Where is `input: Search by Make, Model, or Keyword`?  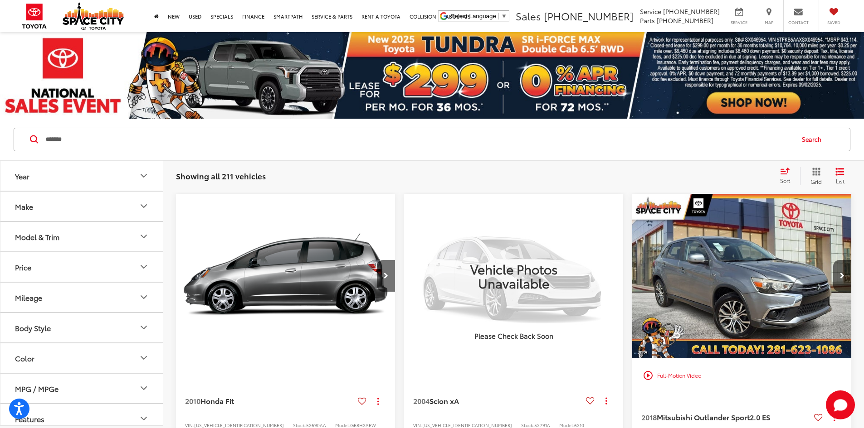
input: Search by Make, Model, or Keyword is located at coordinates (419, 140).